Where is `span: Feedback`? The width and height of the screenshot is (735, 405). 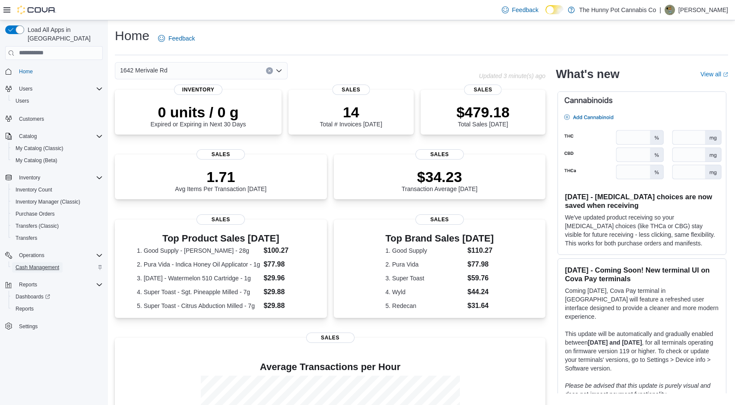 span: Feedback is located at coordinates (525, 10).